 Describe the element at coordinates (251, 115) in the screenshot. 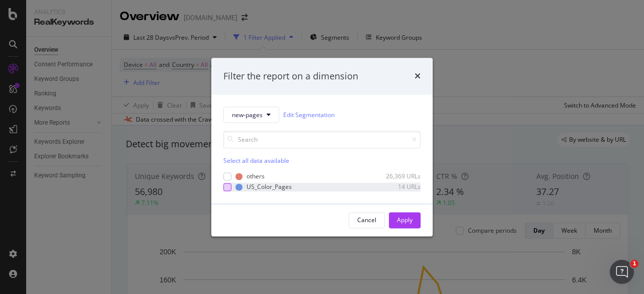

I see `button: new-pages` at that location.